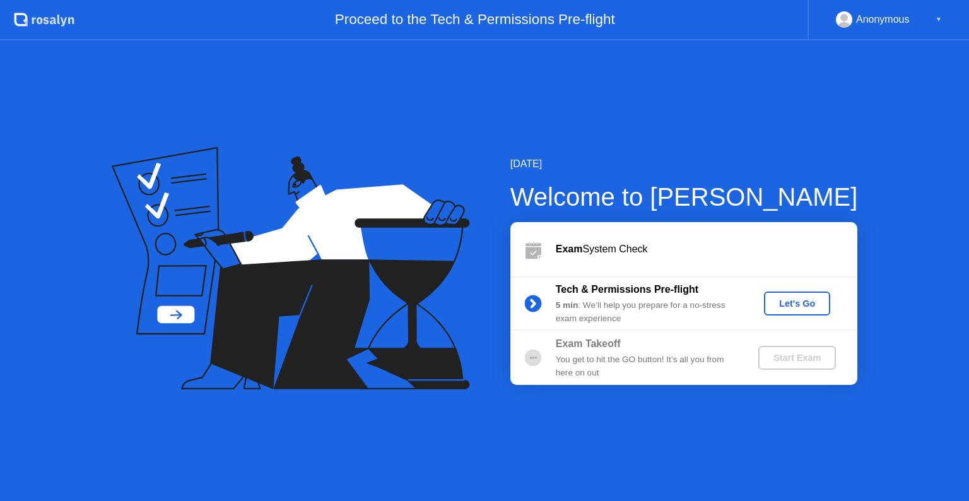 This screenshot has height=501, width=969. Describe the element at coordinates (567, 305) in the screenshot. I see `b: 5 min` at that location.